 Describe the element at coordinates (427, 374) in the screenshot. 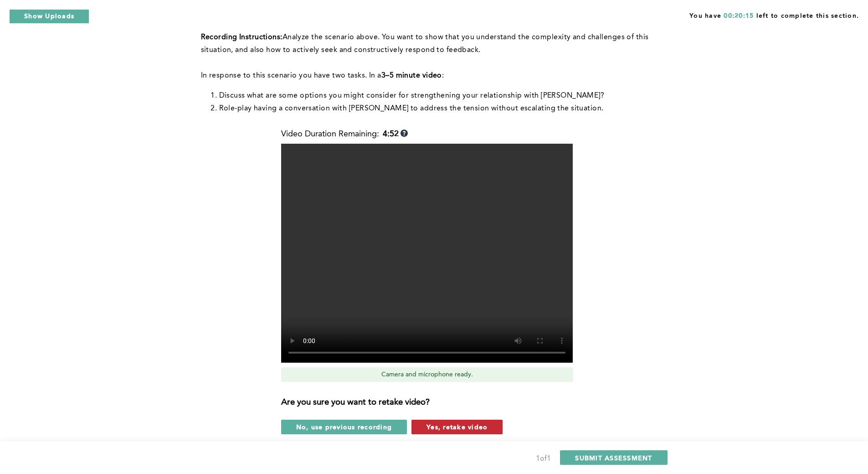

I see `div: Camera and microphone ready.` at that location.